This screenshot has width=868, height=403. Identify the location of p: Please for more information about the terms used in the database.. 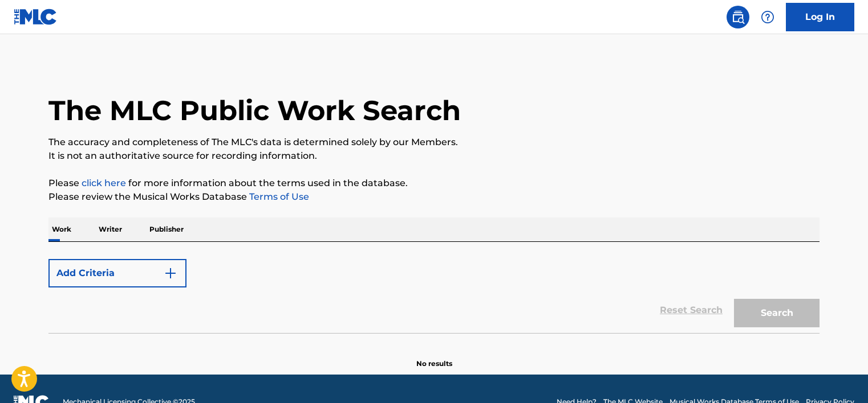
(434, 184).